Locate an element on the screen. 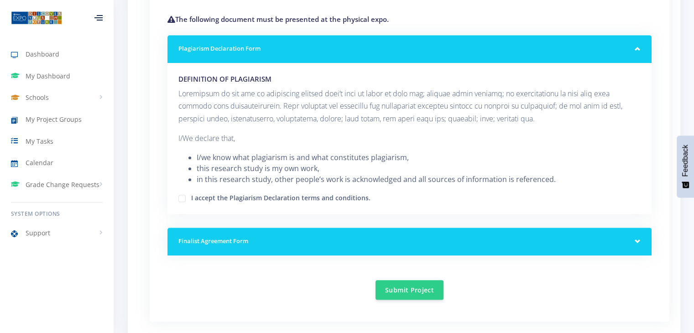 This screenshot has height=333, width=694. span: My Tasks is located at coordinates (39, 141).